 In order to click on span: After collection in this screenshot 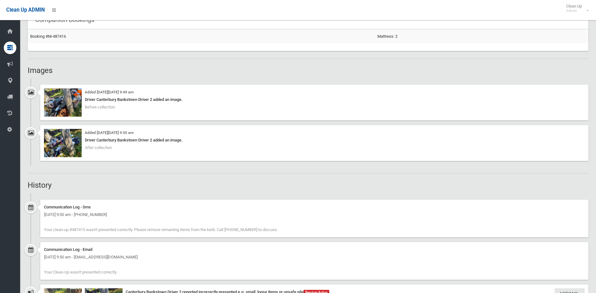, I will do `click(98, 147)`.